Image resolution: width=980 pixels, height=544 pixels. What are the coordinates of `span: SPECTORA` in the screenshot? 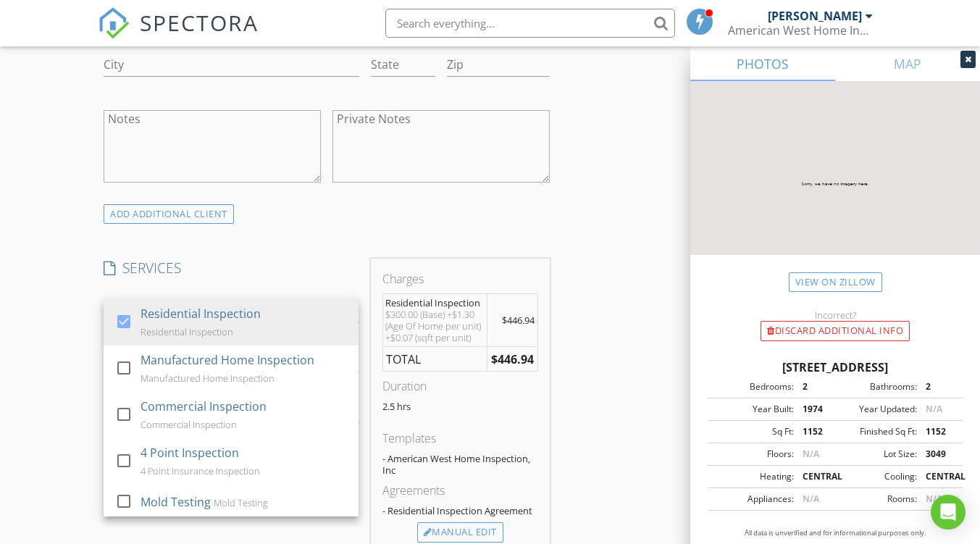 It's located at (200, 23).